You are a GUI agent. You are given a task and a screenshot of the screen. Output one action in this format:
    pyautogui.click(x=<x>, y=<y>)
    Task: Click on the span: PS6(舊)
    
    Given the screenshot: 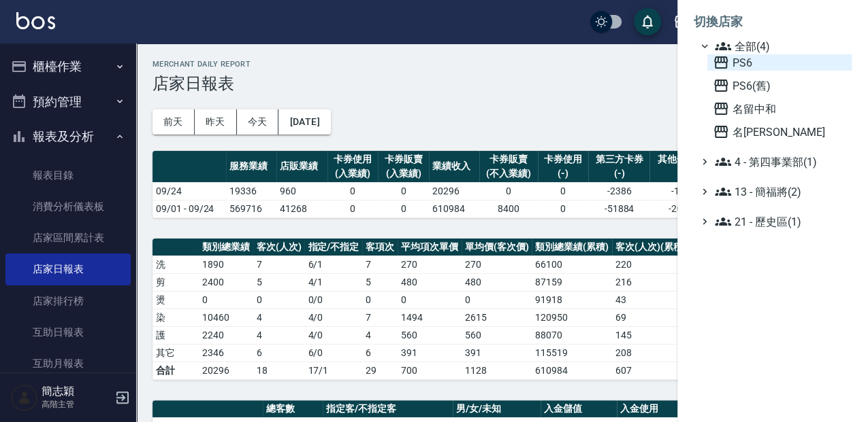 What is the action you would take?
    pyautogui.click(x=780, y=86)
    